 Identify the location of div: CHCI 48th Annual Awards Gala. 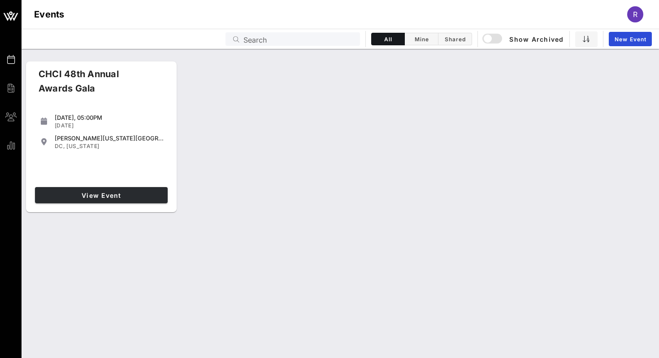
(95, 85).